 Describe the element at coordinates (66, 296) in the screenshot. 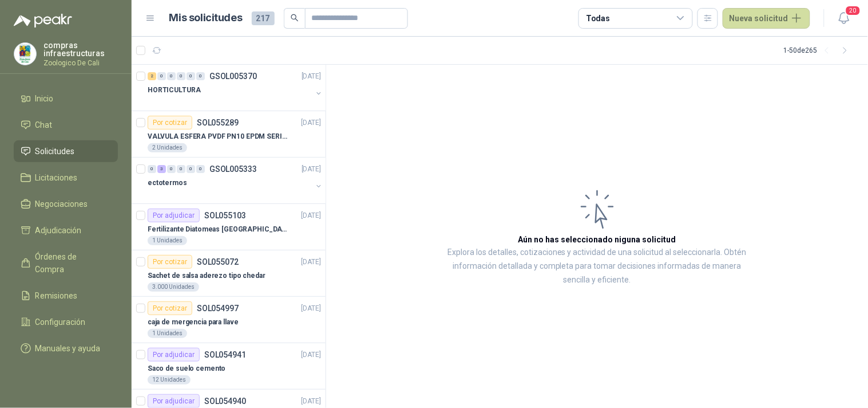

I see `a: Remisiones` at that location.